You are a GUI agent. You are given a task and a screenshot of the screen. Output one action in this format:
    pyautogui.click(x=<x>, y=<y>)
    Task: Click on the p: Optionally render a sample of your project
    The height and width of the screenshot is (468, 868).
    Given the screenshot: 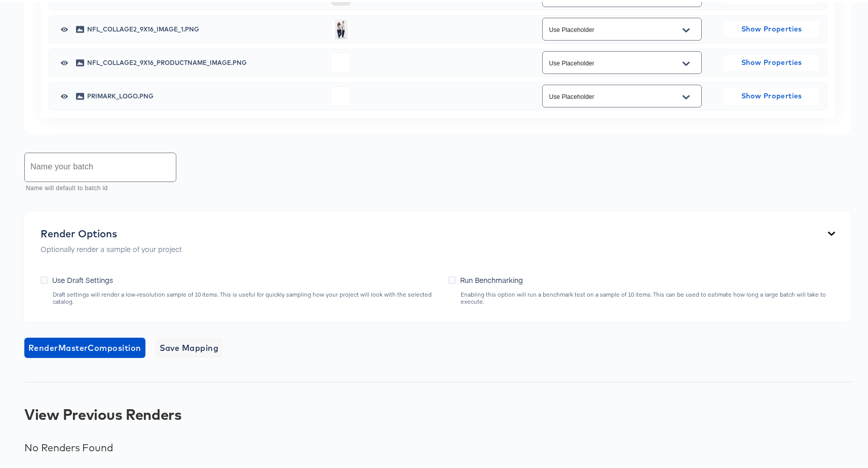 What is the action you would take?
    pyautogui.click(x=111, y=247)
    